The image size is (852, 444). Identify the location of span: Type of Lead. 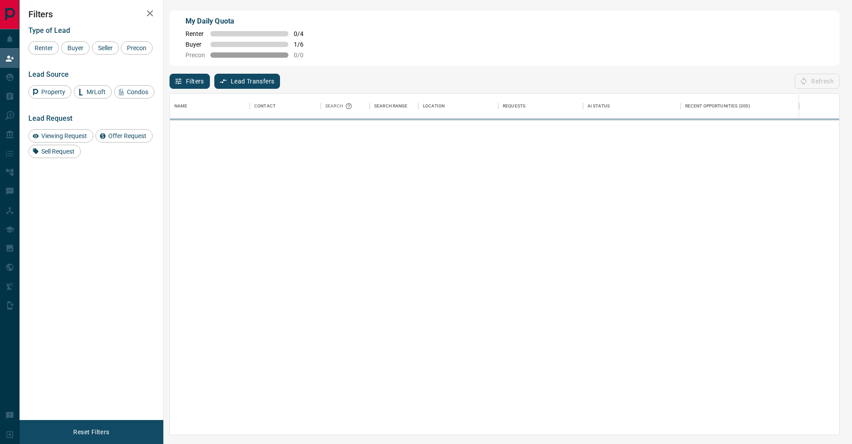
(49, 30).